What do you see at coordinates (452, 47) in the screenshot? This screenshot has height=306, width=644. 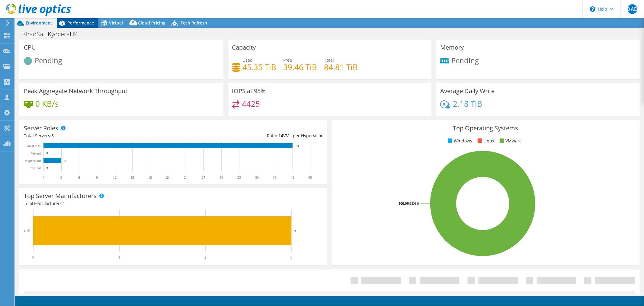 I see `h3: Memory` at bounding box center [452, 47].